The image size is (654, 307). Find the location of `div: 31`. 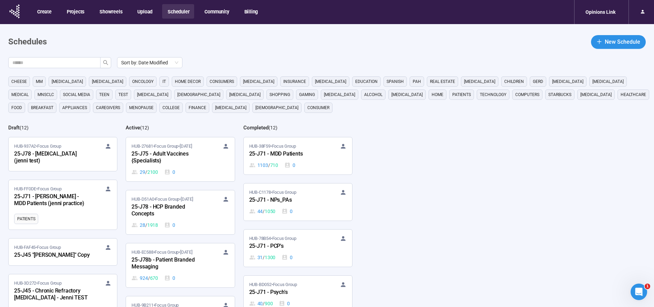

div: 31 is located at coordinates (262, 258).